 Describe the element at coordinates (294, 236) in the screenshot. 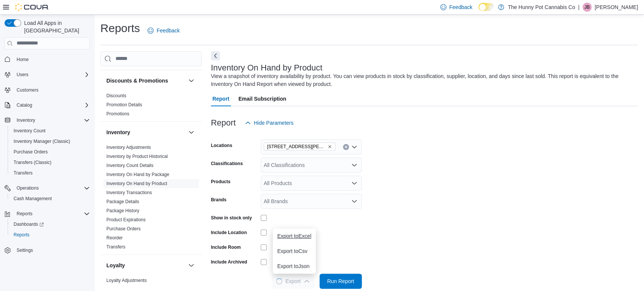

I see `button: Export toExcel` at that location.